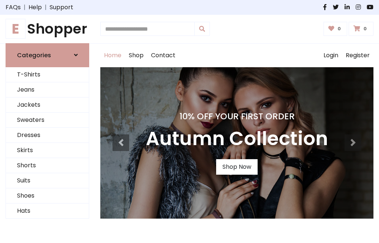 The image size is (379, 243). What do you see at coordinates (237, 117) in the screenshot?
I see `h4: 10% Off Your First Order` at bounding box center [237, 117].